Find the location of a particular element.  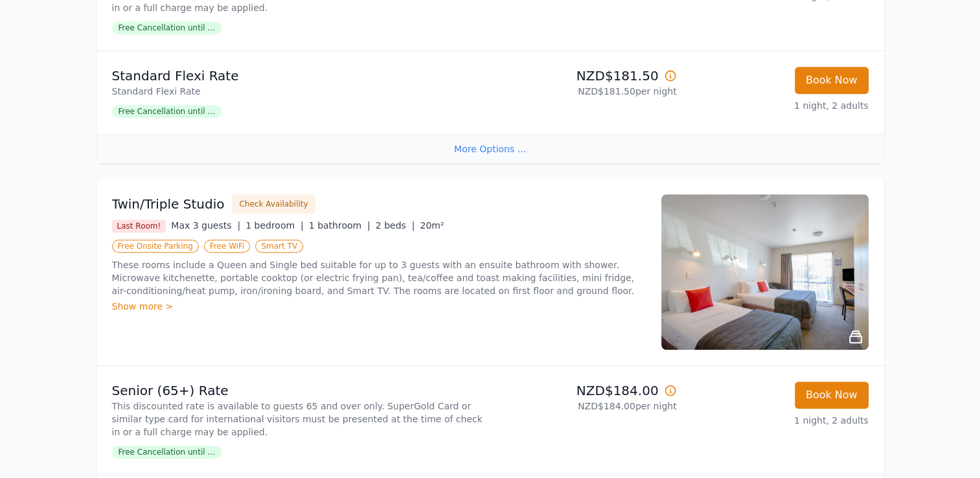

span: Max 3 guests | is located at coordinates (205, 226).